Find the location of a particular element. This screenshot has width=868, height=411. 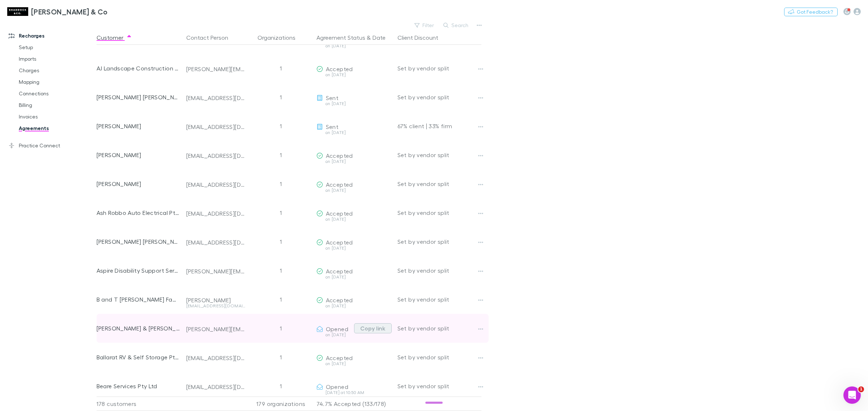

div: 179 organizations is located at coordinates (281, 404).